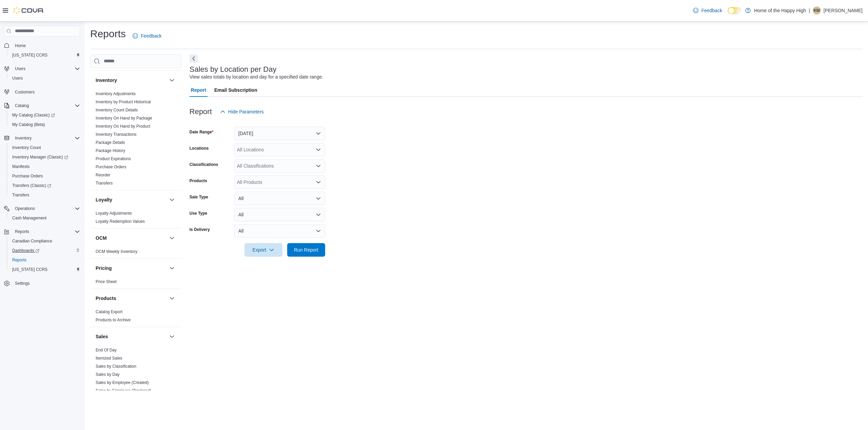  Describe the element at coordinates (735, 10) in the screenshot. I see `input: Dark Mode` at that location.